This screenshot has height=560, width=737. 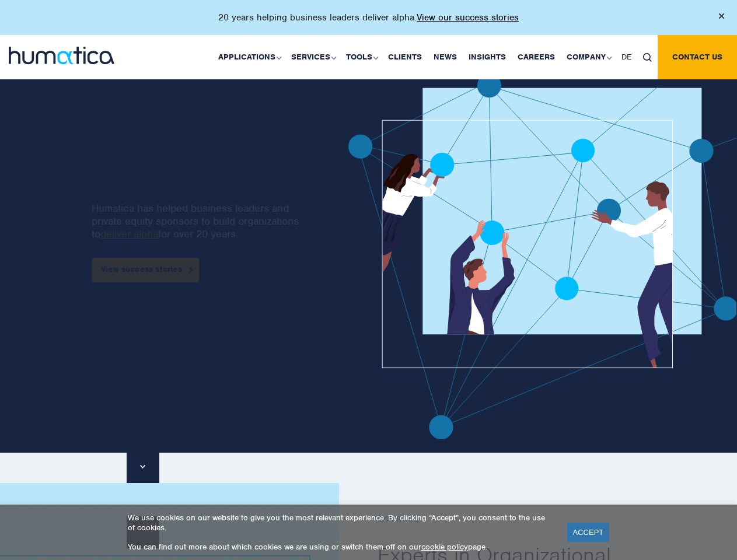 What do you see at coordinates (487, 57) in the screenshot?
I see `a: Insights` at bounding box center [487, 57].